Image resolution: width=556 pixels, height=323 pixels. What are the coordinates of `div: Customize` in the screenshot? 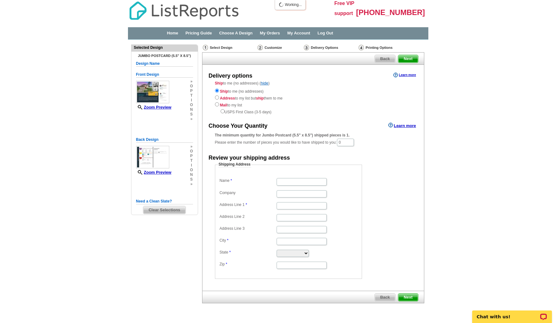 It's located at (280, 48).